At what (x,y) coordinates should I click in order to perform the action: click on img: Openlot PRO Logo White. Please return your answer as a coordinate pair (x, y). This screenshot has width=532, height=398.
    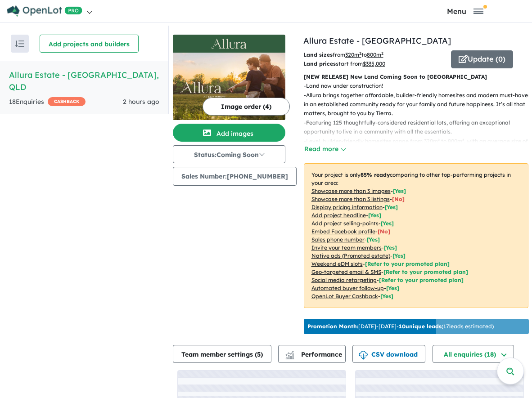
    Looking at the image, I should click on (45, 10).